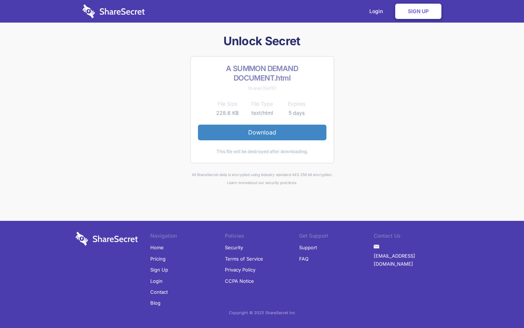 The height and width of the screenshot is (328, 524). I want to click on td: text/html, so click(262, 113).